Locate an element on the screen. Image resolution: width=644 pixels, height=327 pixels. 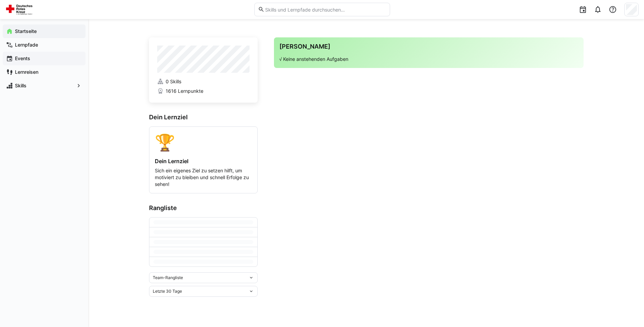
input: Skills und Lernpfade durchsuchen… is located at coordinates (325, 10).